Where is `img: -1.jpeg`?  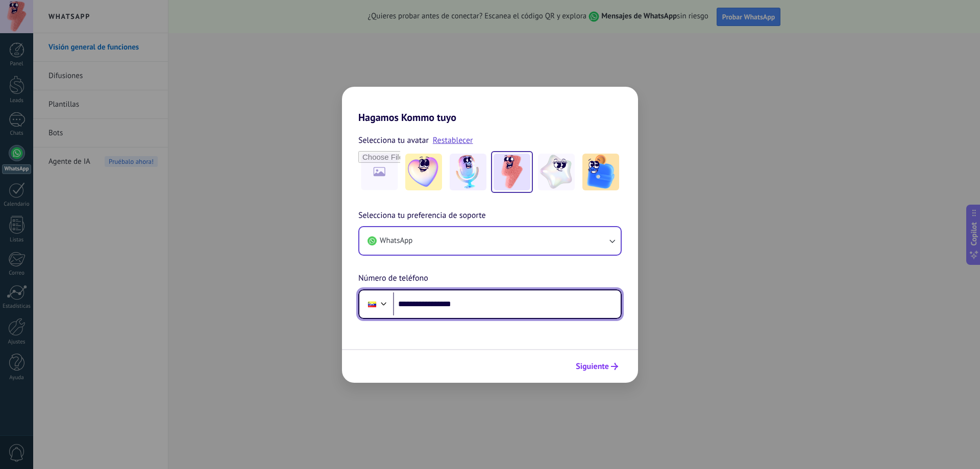
img: -1.jpeg is located at coordinates (424, 172).